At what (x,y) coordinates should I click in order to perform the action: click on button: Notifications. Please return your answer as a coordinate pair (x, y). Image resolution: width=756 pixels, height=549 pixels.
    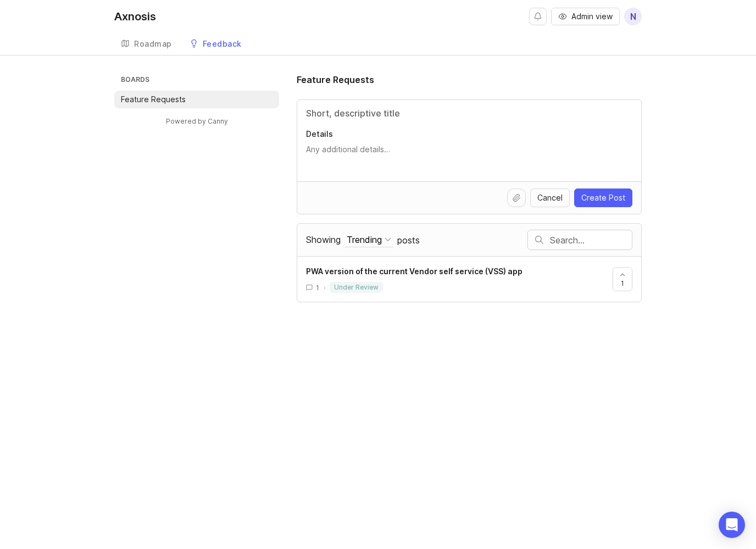
    Looking at the image, I should click on (538, 17).